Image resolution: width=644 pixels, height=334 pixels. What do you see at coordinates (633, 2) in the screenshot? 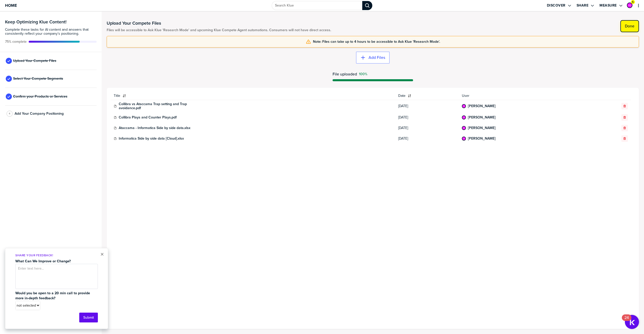
I see `span: 5` at bounding box center [633, 2].